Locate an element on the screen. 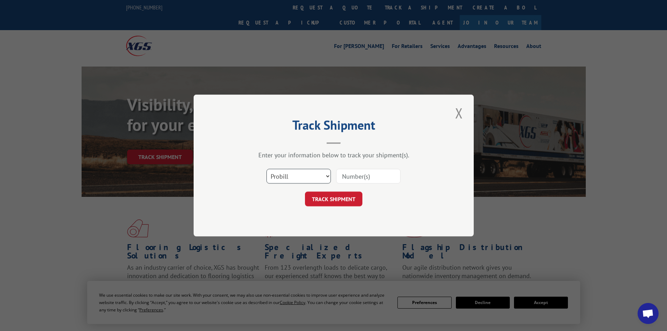 This screenshot has height=331, width=667. a: Open chat is located at coordinates (648, 313).